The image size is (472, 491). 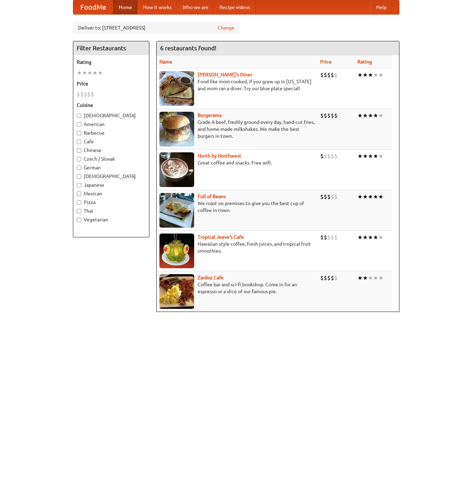 What do you see at coordinates (111, 150) in the screenshot?
I see `label: Chinese` at bounding box center [111, 150].